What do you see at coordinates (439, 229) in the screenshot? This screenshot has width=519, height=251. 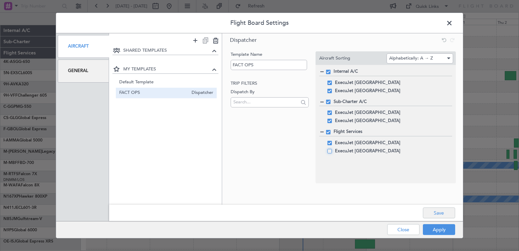 I see `button: Apply` at bounding box center [439, 229].